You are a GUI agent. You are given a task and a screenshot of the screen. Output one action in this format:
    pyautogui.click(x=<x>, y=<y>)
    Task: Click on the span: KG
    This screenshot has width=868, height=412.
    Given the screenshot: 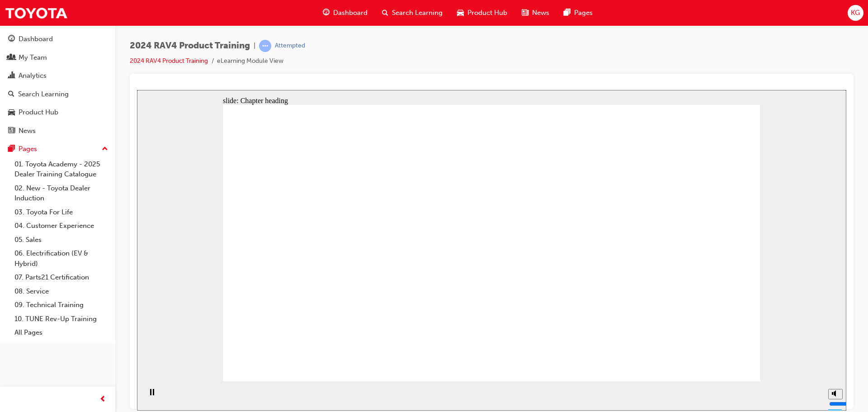 What is the action you would take?
    pyautogui.click(x=856, y=12)
    